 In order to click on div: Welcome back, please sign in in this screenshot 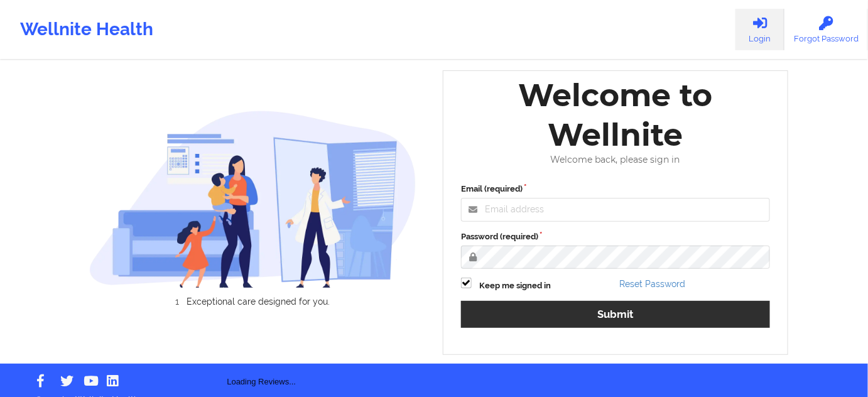, I will do `click(616, 160)`.